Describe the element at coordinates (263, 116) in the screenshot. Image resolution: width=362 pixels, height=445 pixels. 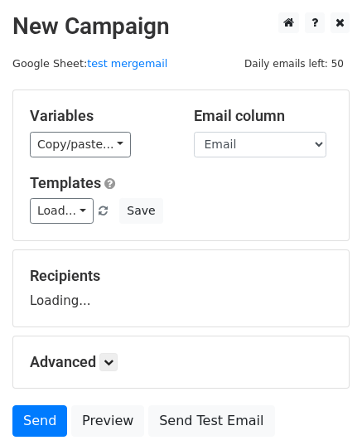
I see `h5: Email column` at that location.